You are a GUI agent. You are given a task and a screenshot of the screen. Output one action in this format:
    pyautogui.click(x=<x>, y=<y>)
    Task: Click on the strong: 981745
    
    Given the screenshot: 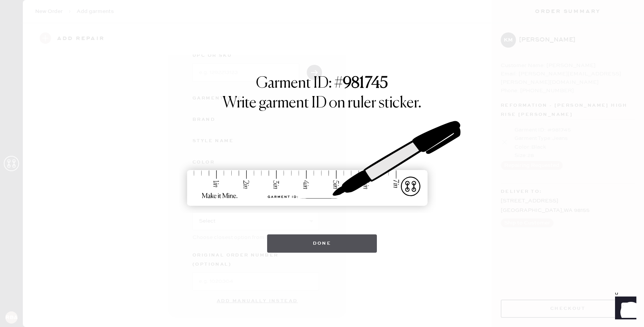 What is the action you would take?
    pyautogui.click(x=365, y=84)
    